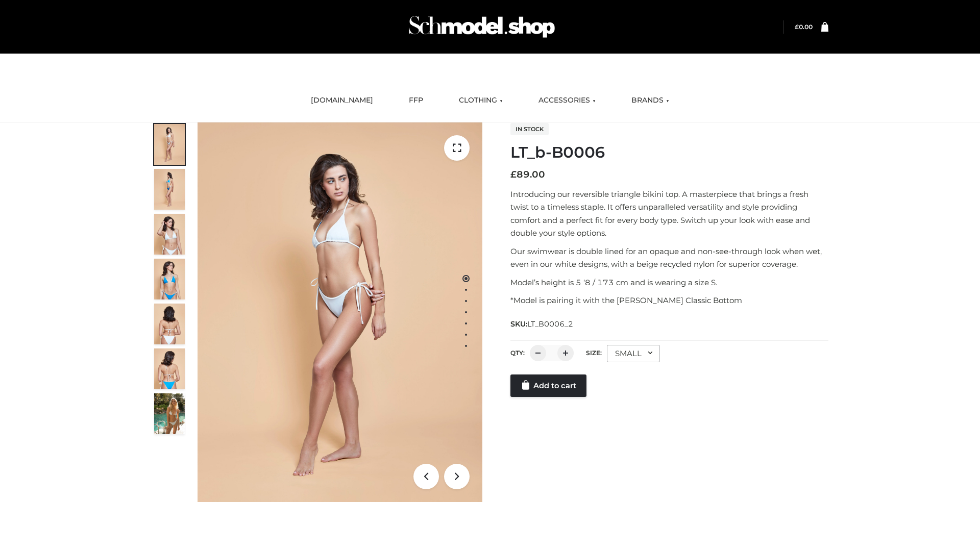 The height and width of the screenshot is (551, 980). What do you see at coordinates (593, 353) in the screenshot?
I see `label: Size:` at bounding box center [593, 353].